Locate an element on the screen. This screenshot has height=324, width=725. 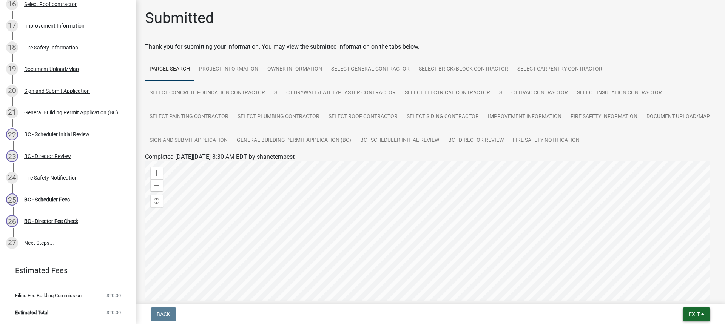
a: Select Roof contractor is located at coordinates (363, 117).